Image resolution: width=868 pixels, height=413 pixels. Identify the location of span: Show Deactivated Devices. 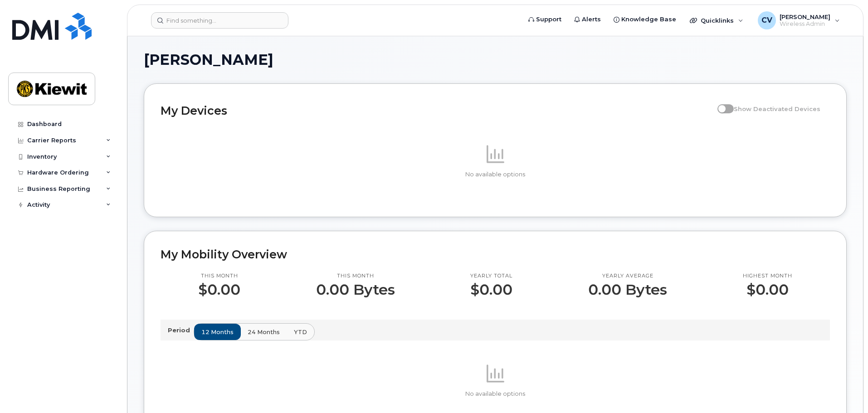
(776, 109).